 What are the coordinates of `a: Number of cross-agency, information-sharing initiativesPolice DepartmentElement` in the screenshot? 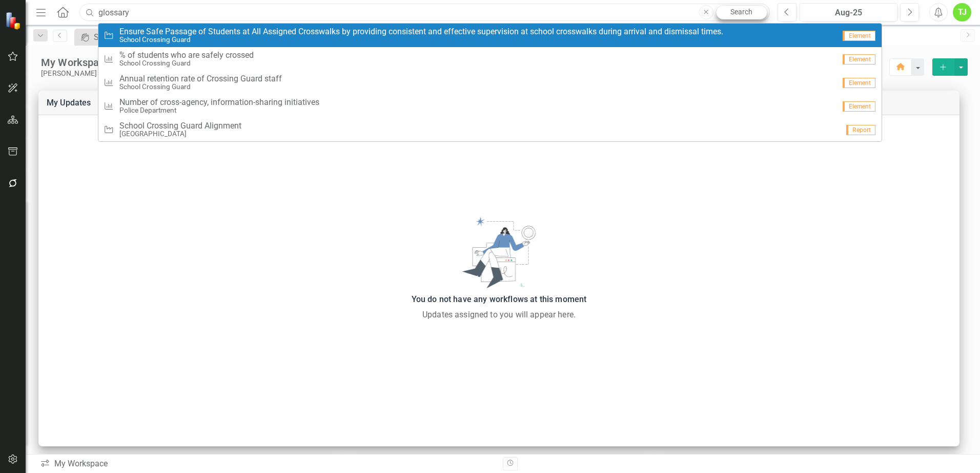 It's located at (490, 106).